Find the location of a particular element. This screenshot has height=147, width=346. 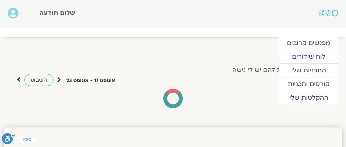

span: שלום תודעה is located at coordinates (57, 13).